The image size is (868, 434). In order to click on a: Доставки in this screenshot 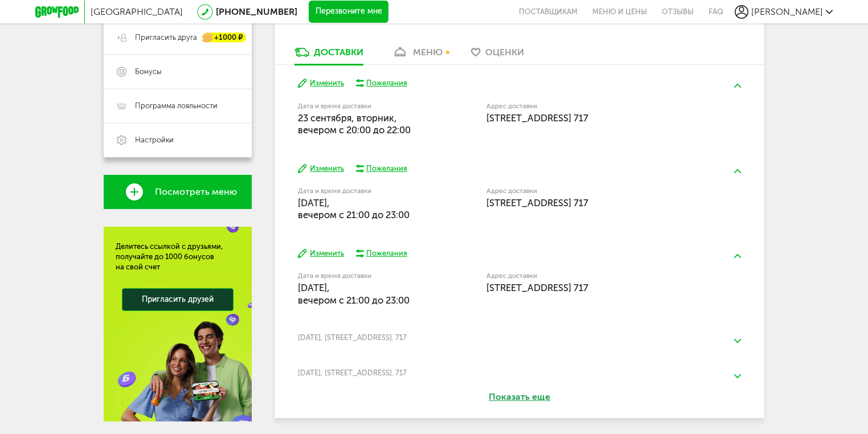, I will do `click(329, 55)`.